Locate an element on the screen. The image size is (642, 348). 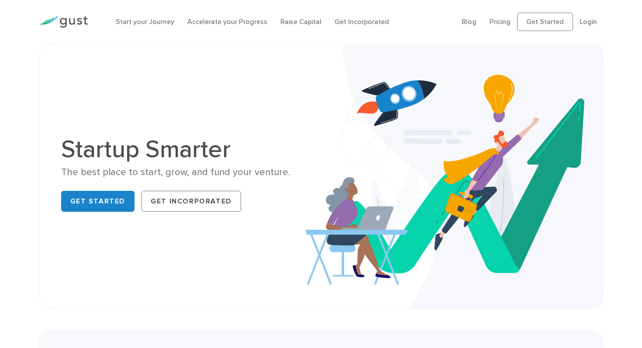
a: Login is located at coordinates (589, 21).